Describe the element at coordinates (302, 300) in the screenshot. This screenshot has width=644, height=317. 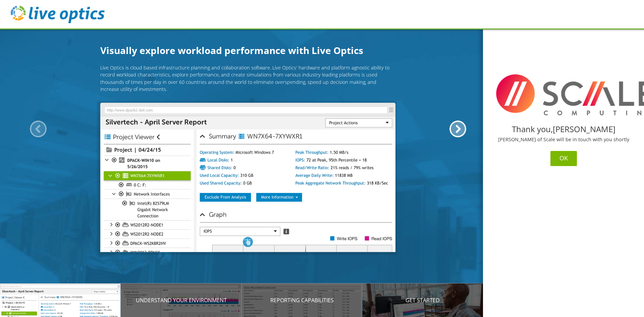
I see `p: Reporting Capabilities` at that location.